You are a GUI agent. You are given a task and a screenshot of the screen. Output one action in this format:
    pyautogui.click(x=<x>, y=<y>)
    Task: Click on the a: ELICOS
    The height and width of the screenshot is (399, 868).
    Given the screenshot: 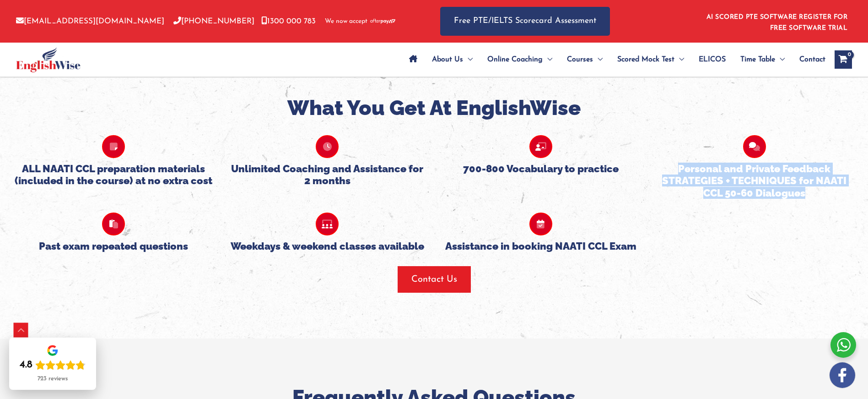 What is the action you would take?
    pyautogui.click(x=712, y=59)
    